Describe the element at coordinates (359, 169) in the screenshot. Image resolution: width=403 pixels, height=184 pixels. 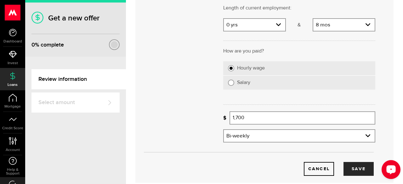
I see `button: Save` at that location.